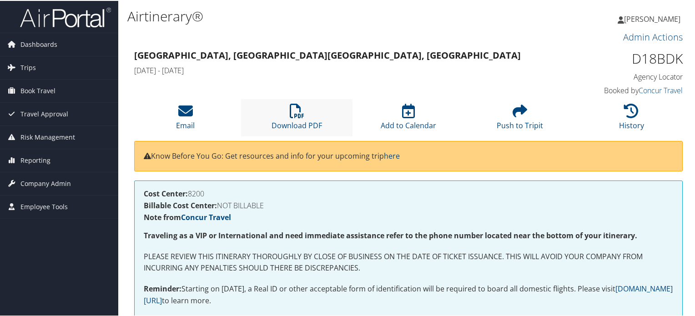 The height and width of the screenshot is (316, 695). Describe the element at coordinates (409, 205) in the screenshot. I see `h4: NOT BILLABLE` at that location.